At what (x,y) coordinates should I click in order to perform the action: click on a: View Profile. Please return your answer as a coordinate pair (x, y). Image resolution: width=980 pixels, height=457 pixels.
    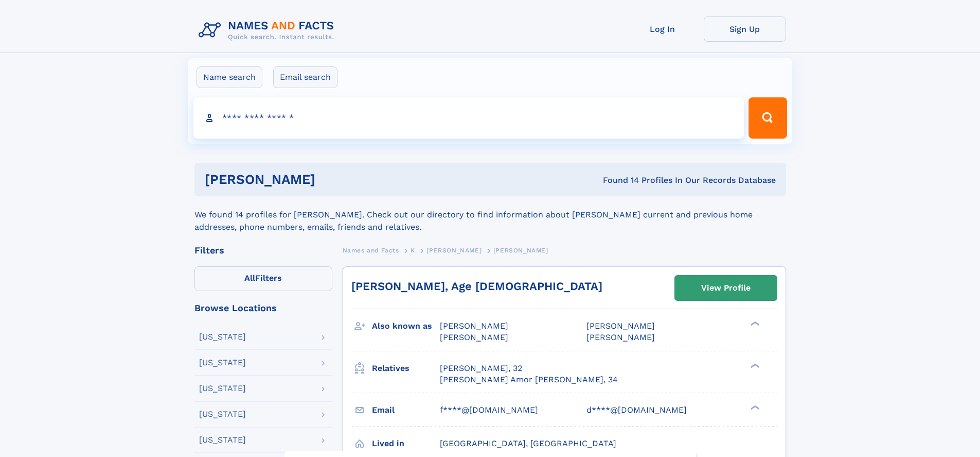
    Looking at the image, I should click on (726, 288).